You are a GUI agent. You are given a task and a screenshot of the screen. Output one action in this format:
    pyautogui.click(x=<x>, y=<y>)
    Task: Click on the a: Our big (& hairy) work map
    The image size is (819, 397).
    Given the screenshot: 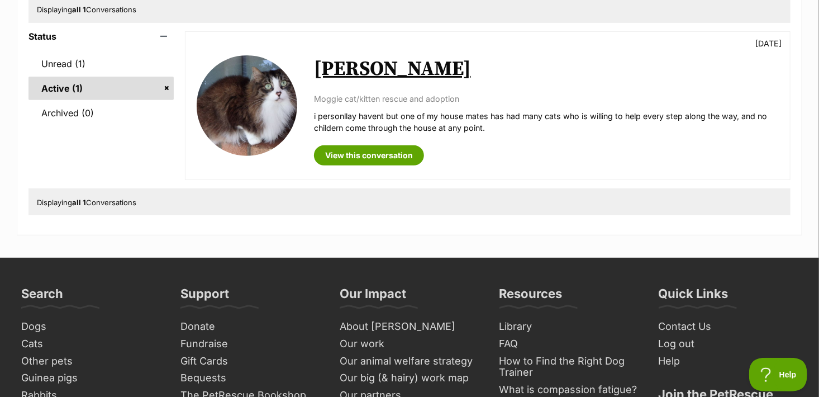 What is the action you would take?
    pyautogui.click(x=409, y=378)
    